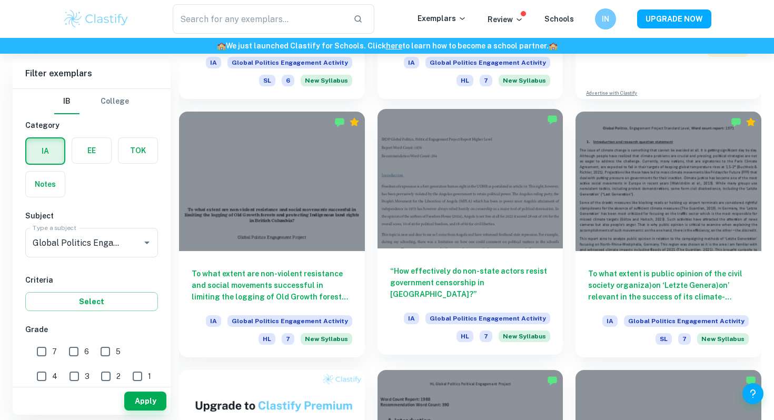 This screenshot has width=774, height=420. Describe the element at coordinates (442, 18) in the screenshot. I see `p: Exemplars` at that location.